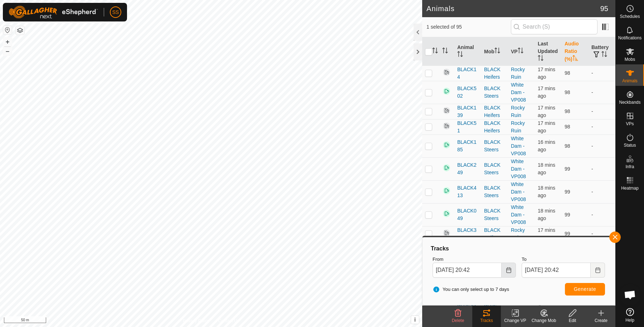  Describe the element at coordinates (548, 51) in the screenshot. I see `th: Last Updated` at that location.